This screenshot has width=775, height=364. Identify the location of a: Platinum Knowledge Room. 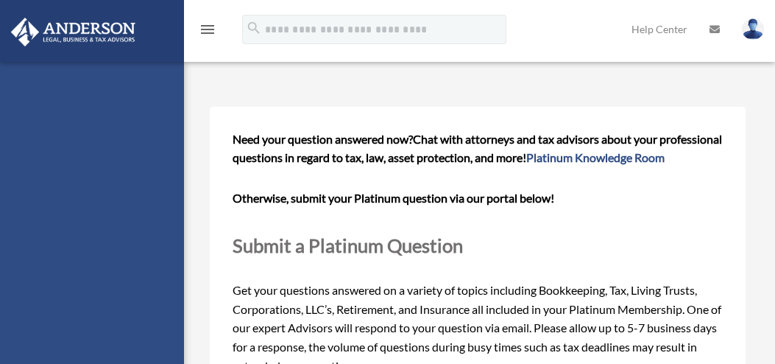
(596, 157).